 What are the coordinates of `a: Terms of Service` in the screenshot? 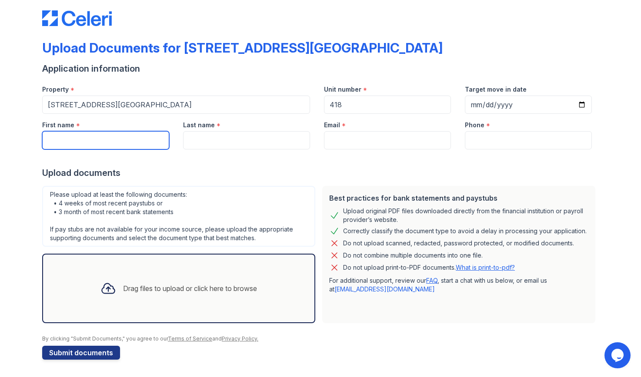 It's located at (190, 339).